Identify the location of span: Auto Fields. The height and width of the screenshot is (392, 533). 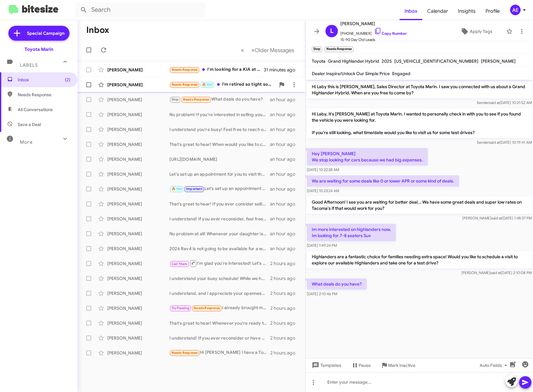
(495, 365).